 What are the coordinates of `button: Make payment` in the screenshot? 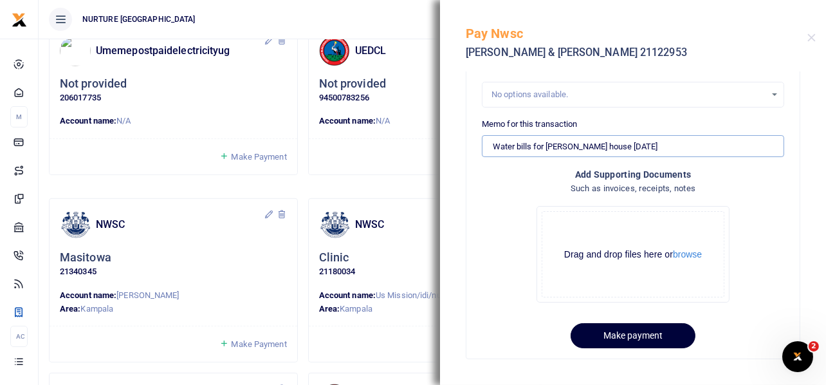 It's located at (633, 335).